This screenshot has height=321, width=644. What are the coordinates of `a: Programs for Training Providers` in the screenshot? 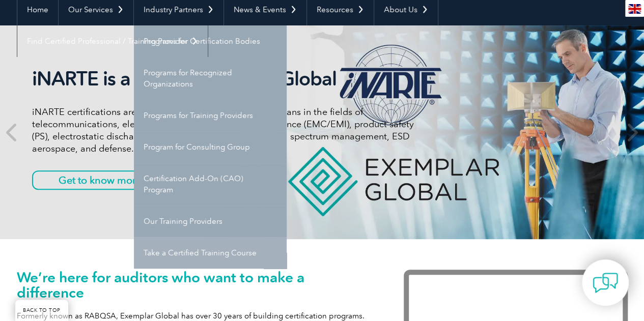 It's located at (210, 115).